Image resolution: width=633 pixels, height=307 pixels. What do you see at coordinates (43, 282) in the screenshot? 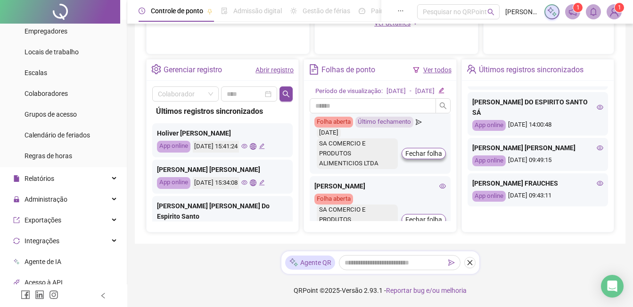
I see `span: Acesso à API` at bounding box center [43, 282].